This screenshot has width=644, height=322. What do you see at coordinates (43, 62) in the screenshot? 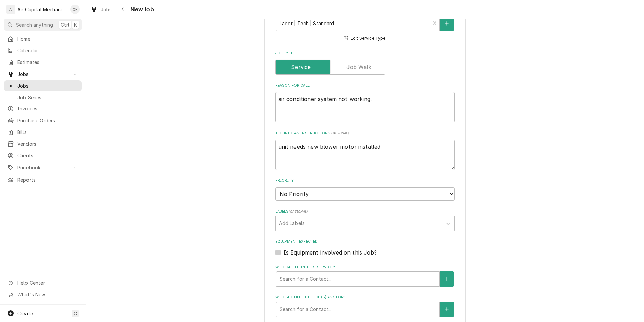
I see `a: Estimates` at bounding box center [43, 62].